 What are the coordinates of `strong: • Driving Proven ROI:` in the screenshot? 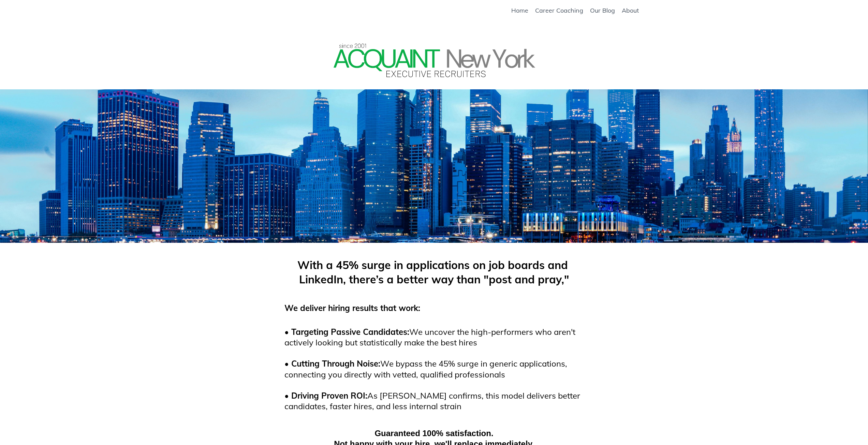 It's located at (325, 395).